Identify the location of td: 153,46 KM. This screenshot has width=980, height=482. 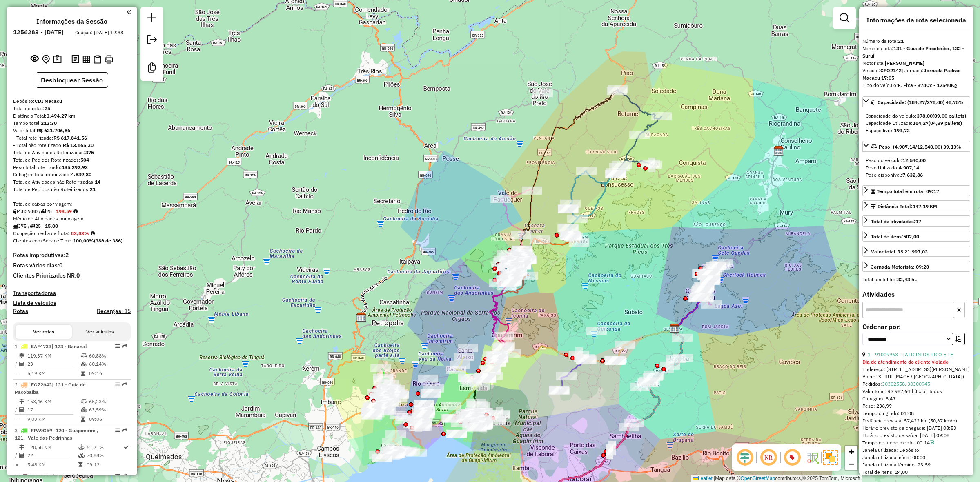
(54, 402).